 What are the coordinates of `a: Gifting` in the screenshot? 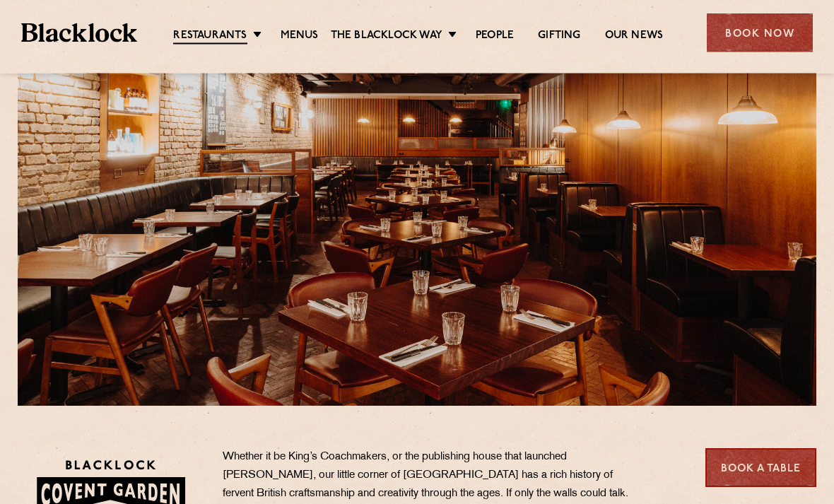 It's located at (559, 36).